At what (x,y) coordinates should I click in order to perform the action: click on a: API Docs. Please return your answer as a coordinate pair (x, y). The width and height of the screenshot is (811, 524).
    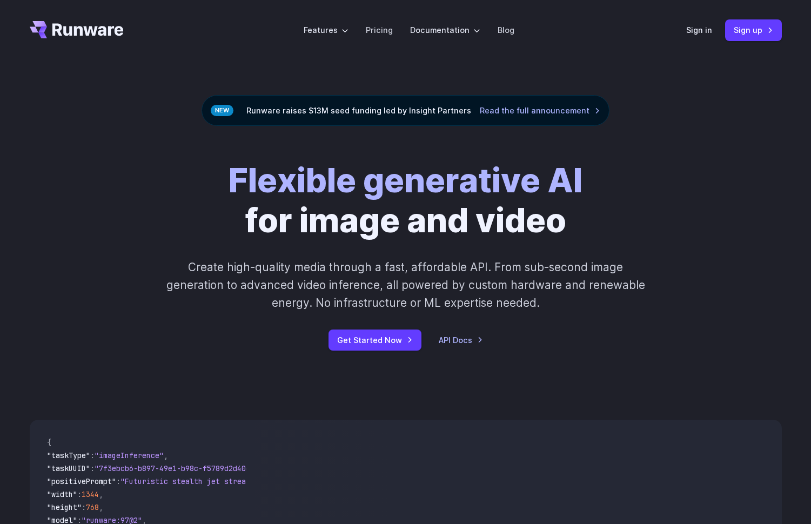
    Looking at the image, I should click on (461, 340).